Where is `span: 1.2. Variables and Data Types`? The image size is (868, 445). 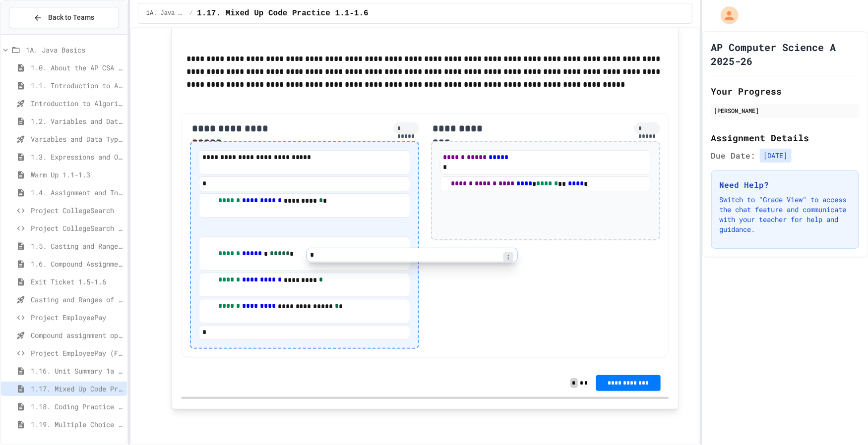
span: 1.2. Variables and Data Types is located at coordinates (77, 121).